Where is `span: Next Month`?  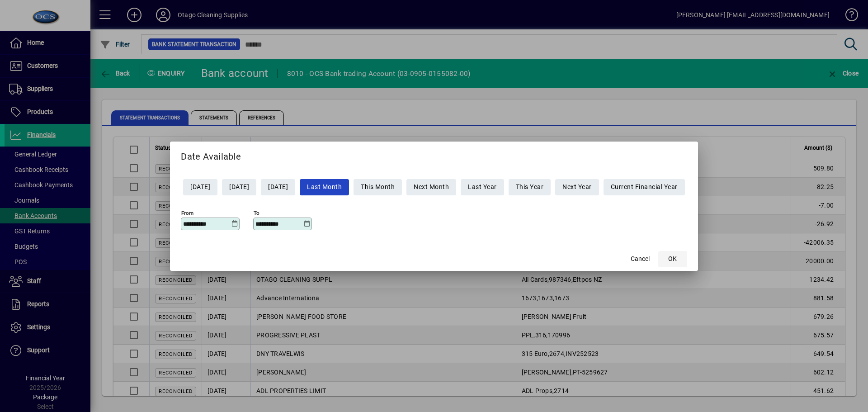 span: Next Month is located at coordinates (431, 187).